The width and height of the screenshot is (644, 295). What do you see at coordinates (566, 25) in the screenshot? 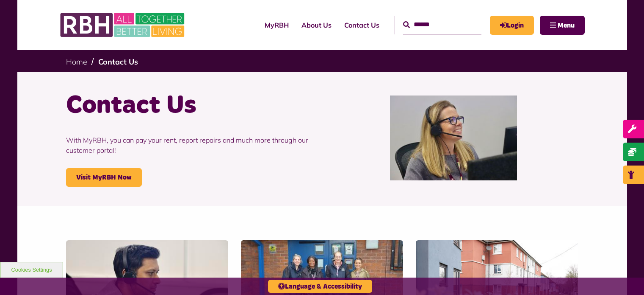
I see `span: Menu` at bounding box center [566, 25].